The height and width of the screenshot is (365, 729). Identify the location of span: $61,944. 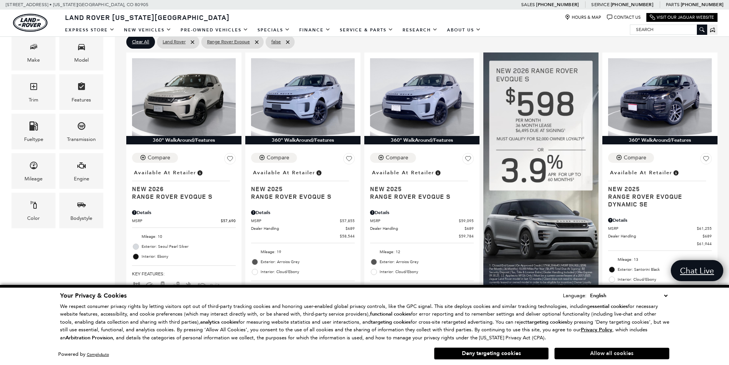
(705, 244).